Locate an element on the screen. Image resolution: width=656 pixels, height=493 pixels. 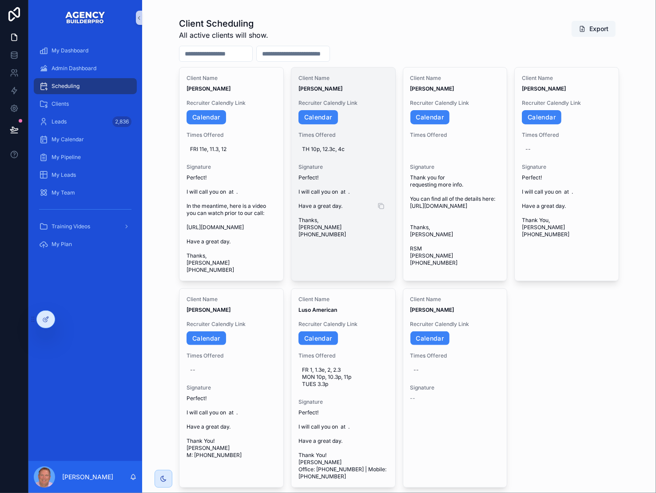
img: App logo is located at coordinates (85, 18).